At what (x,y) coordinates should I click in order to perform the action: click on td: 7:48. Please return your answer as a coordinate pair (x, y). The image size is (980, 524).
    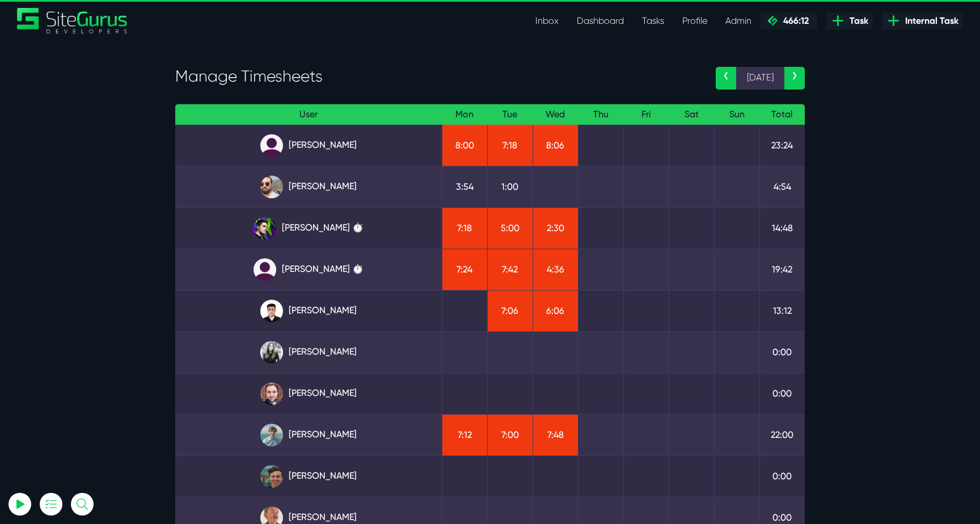
    Looking at the image, I should click on (555, 435).